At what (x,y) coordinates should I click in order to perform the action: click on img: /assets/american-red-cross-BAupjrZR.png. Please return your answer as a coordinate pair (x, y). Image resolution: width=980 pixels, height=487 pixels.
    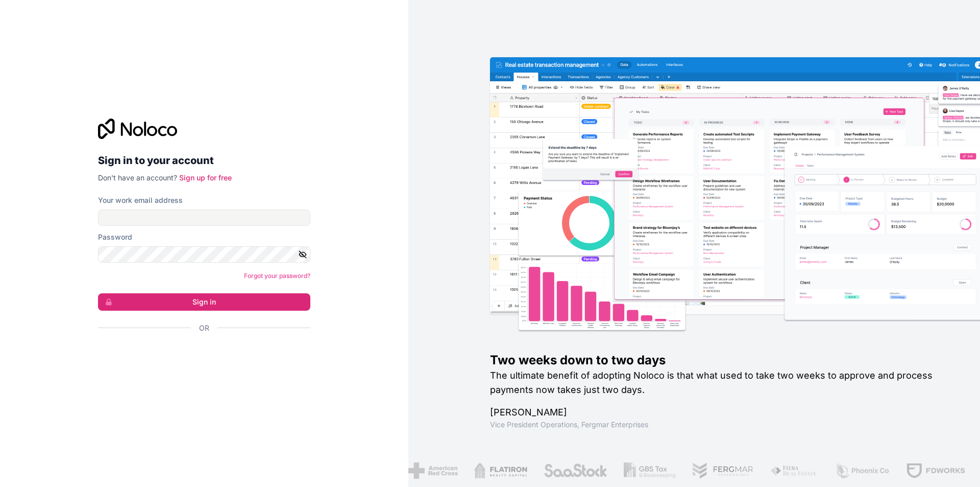
    Looking at the image, I should click on (433, 470).